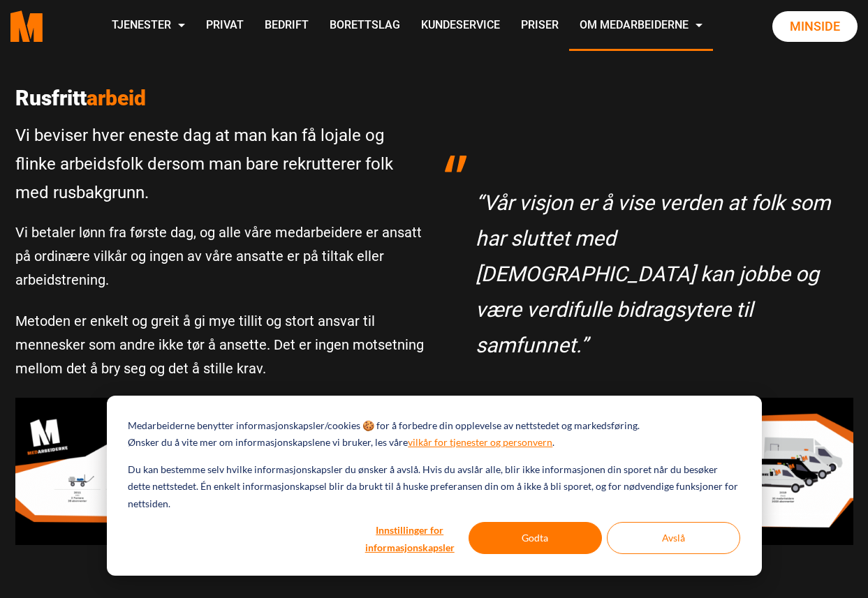 The width and height of the screenshot is (868, 598). What do you see at coordinates (225, 26) in the screenshot?
I see `a: Privat` at bounding box center [225, 26].